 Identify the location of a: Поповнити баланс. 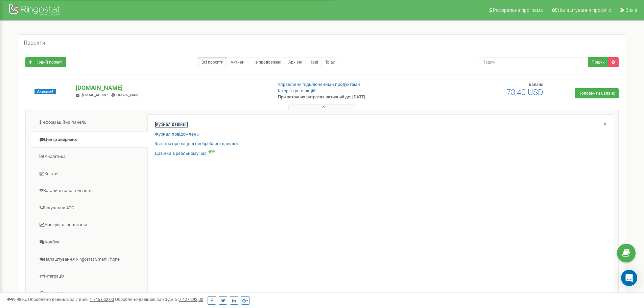
(597, 93).